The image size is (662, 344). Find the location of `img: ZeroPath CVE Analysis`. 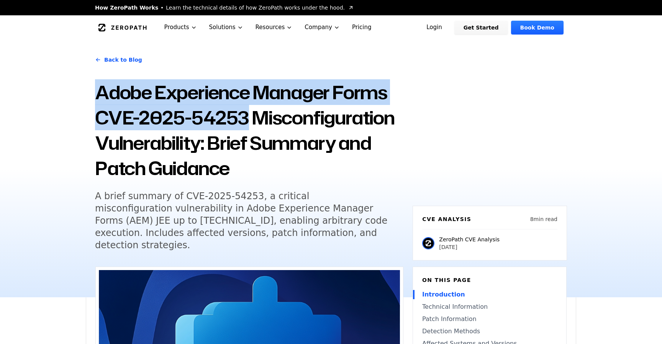

img: ZeroPath CVE Analysis is located at coordinates (428, 243).